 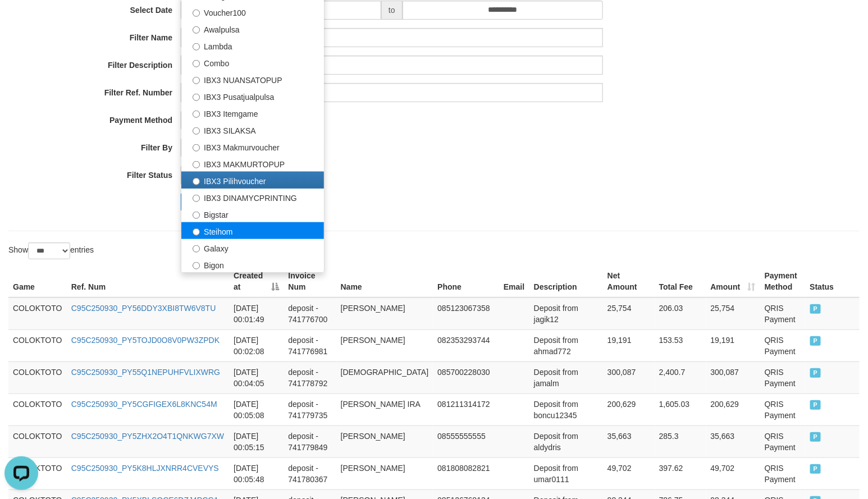 I want to click on a: C95C250930_PY5CGFIGEX6L8KNC54M, so click(x=145, y=404).